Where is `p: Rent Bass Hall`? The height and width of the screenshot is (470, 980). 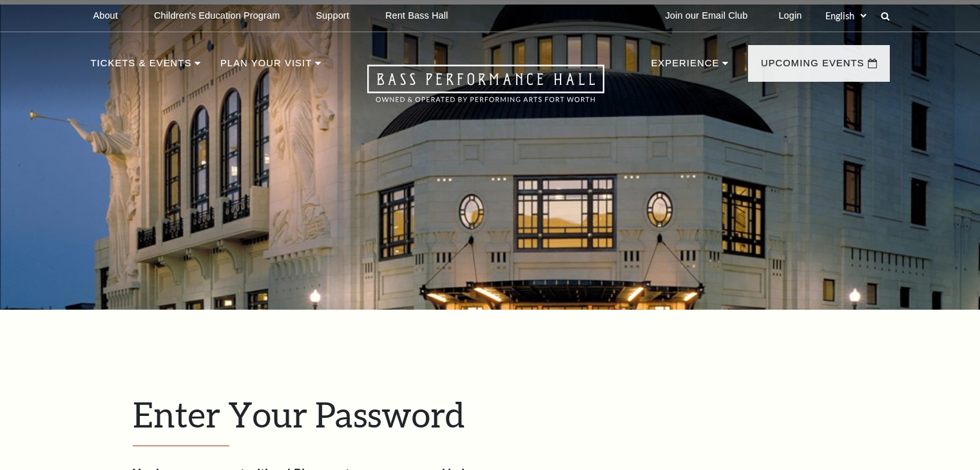
p: Rent Bass Hall is located at coordinates (417, 16).